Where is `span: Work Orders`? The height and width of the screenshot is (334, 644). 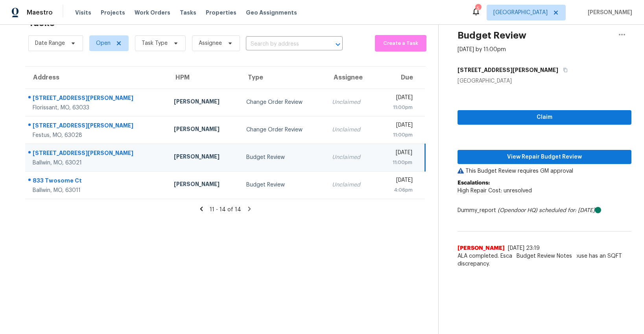 span: Work Orders is located at coordinates (153, 12).